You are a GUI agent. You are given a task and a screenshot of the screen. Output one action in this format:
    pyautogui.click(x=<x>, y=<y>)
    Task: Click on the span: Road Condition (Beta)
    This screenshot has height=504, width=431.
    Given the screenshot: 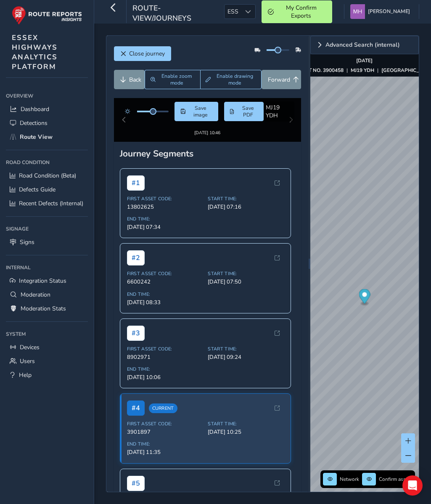 What is the action you would take?
    pyautogui.click(x=47, y=175)
    